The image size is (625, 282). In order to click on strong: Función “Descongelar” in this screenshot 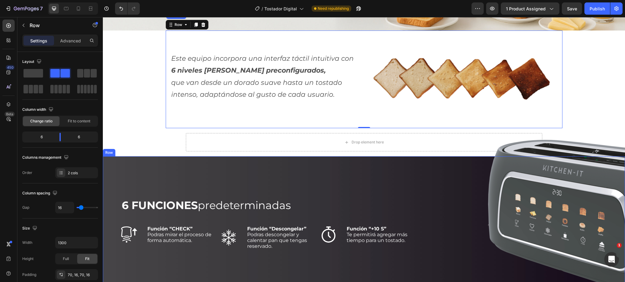, I will do `click(174, 211)`.